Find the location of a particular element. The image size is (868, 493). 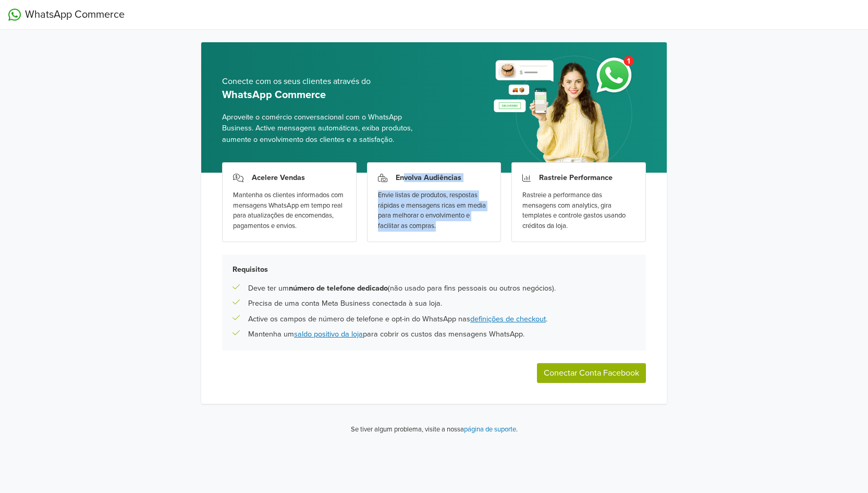

p: Mantenha um para cobrir os custos das mensagens WhatsApp. is located at coordinates (386, 335).